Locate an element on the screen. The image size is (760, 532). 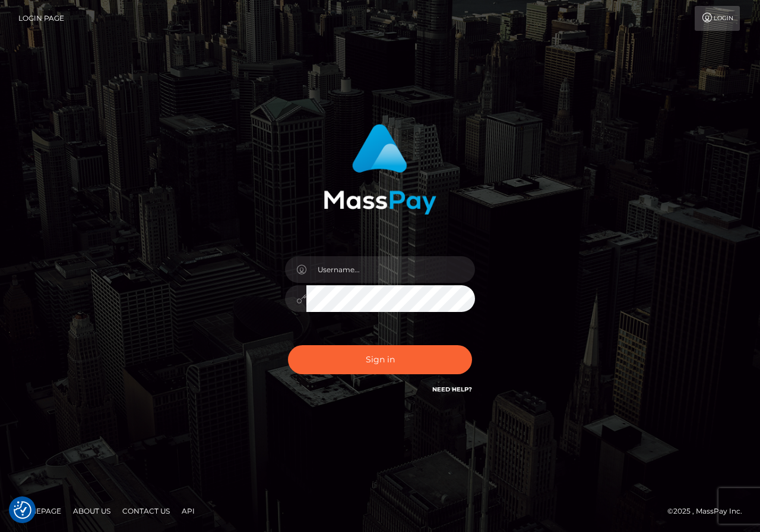
button: Sign in is located at coordinates (380, 360).